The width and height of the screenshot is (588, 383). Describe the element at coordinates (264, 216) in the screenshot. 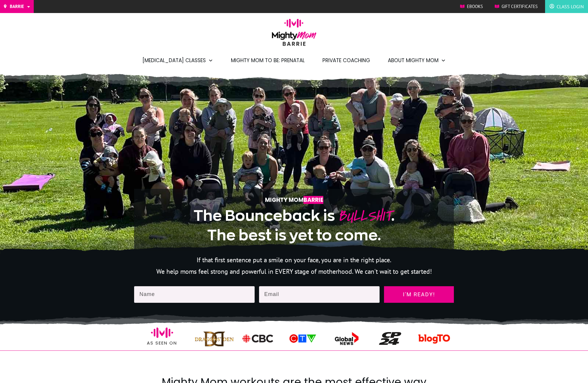

I see `span: The Bounceback is` at that location.